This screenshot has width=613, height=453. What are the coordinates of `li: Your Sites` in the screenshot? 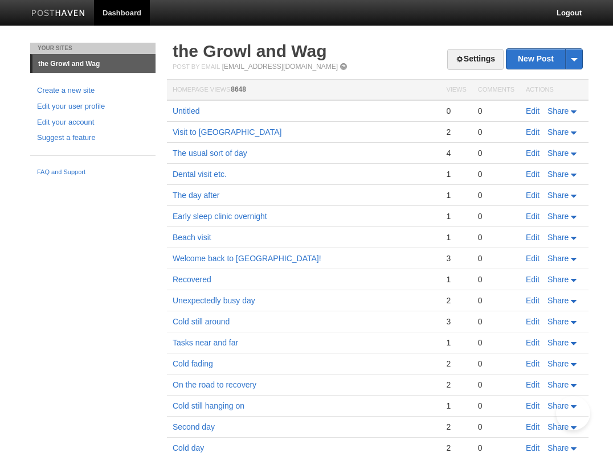 It's located at (93, 48).